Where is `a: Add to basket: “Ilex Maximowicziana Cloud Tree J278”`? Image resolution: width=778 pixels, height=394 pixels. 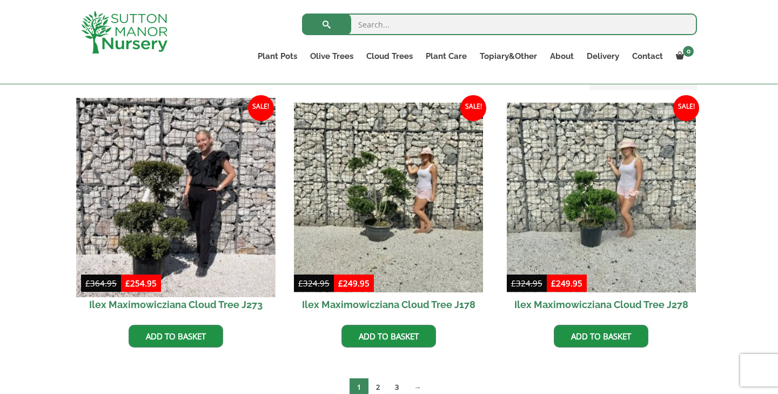
a: Add to basket: “Ilex Maximowicziana Cloud Tree J278” is located at coordinates (601, 336).